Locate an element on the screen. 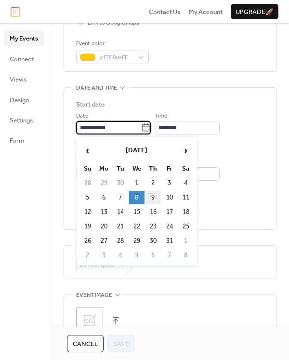 The image size is (289, 360). th: Sa is located at coordinates (186, 169).